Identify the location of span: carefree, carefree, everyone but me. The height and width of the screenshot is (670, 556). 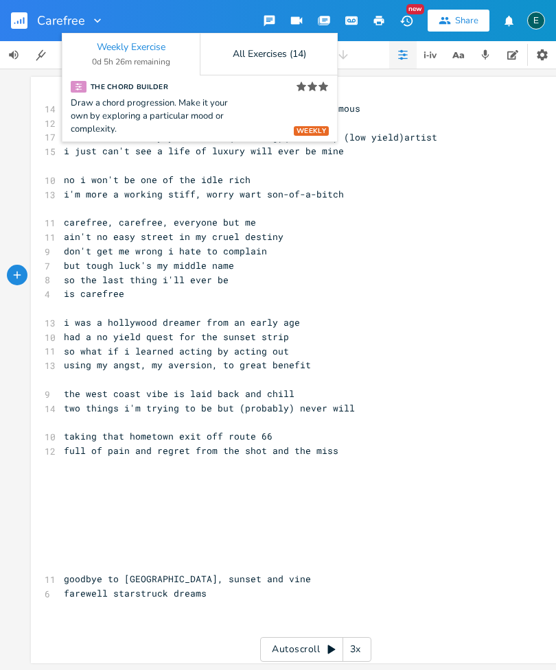
(160, 222).